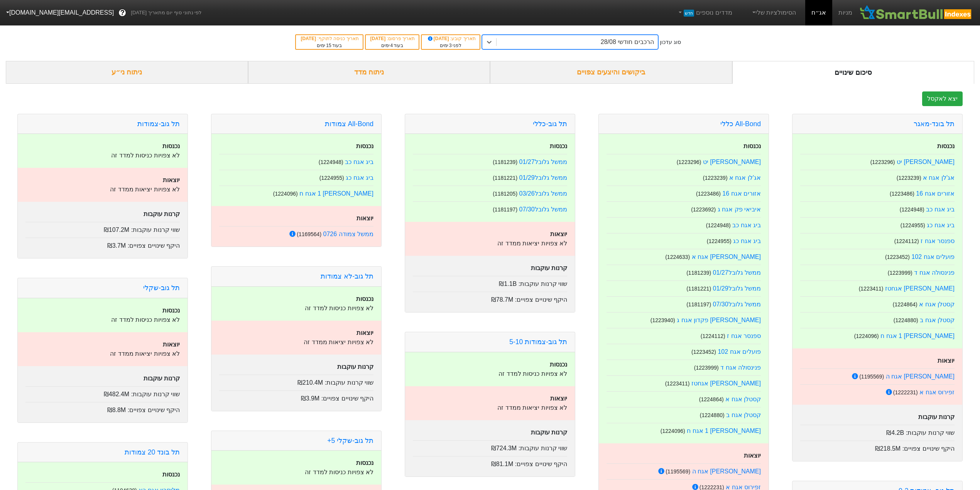  What do you see at coordinates (346, 277) in the screenshot?
I see `a: תל גוב-לא צמודות` at bounding box center [346, 277].